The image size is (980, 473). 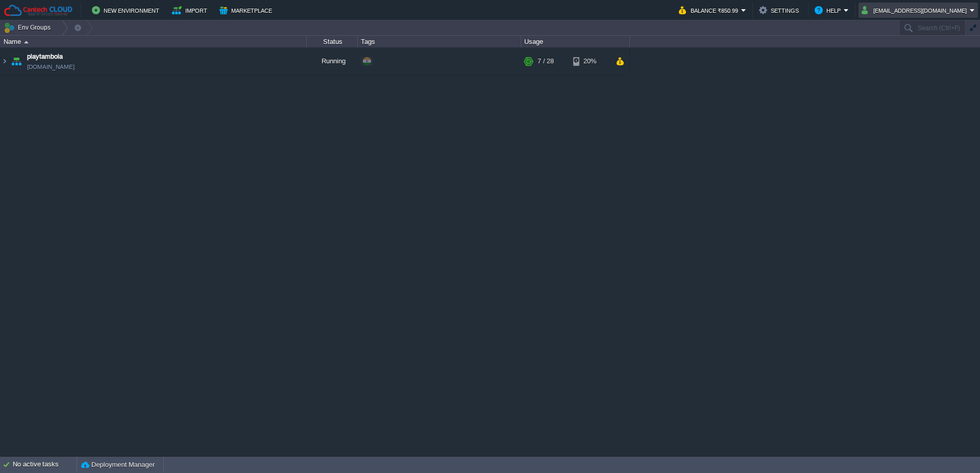 What do you see at coordinates (332, 61) in the screenshot?
I see `div: Running` at bounding box center [332, 61].